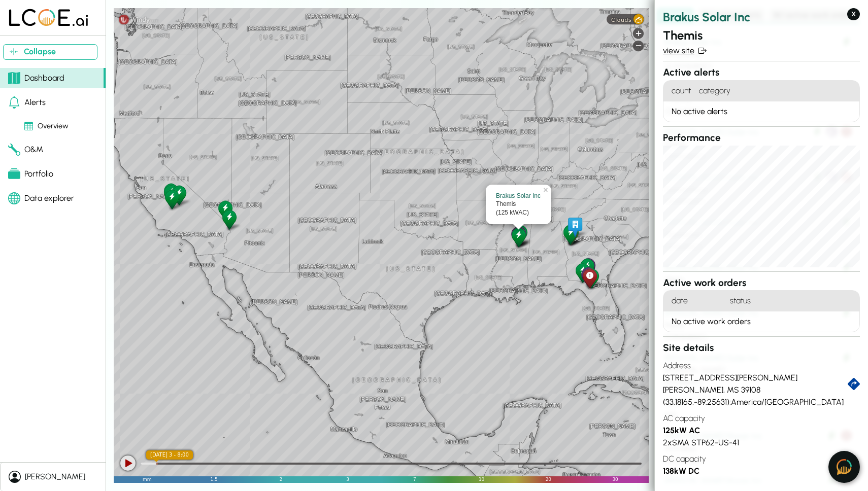 The width and height of the screenshot is (868, 491). What do you see at coordinates (570, 234) in the screenshot?
I see `div: Asteria` at bounding box center [570, 234].